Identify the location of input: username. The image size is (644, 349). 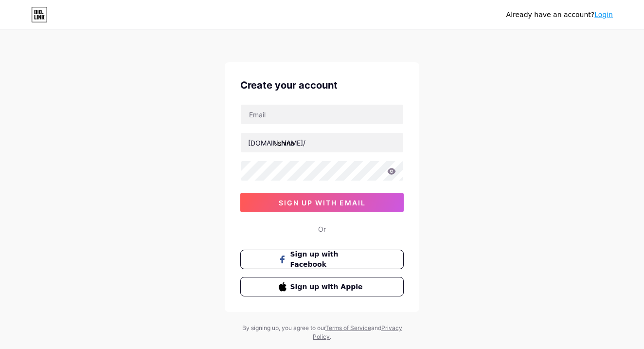
(322, 142).